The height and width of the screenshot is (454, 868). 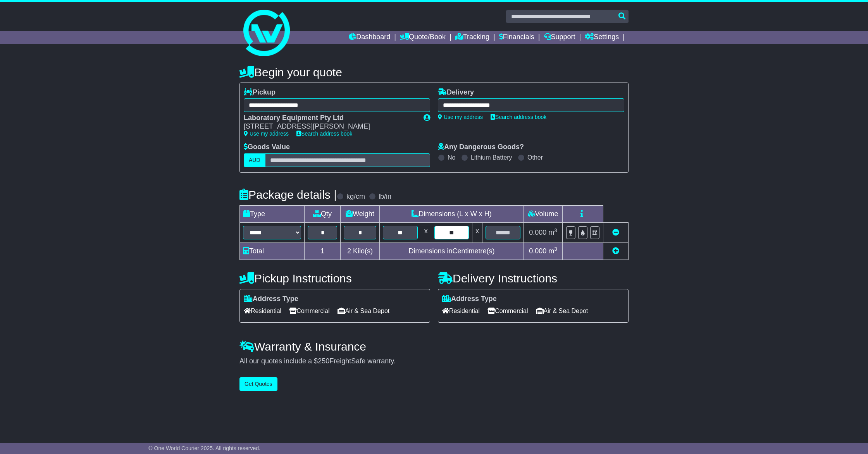 I want to click on div: All our quotes include a $ FreightSafe warranty., so click(x=434, y=362).